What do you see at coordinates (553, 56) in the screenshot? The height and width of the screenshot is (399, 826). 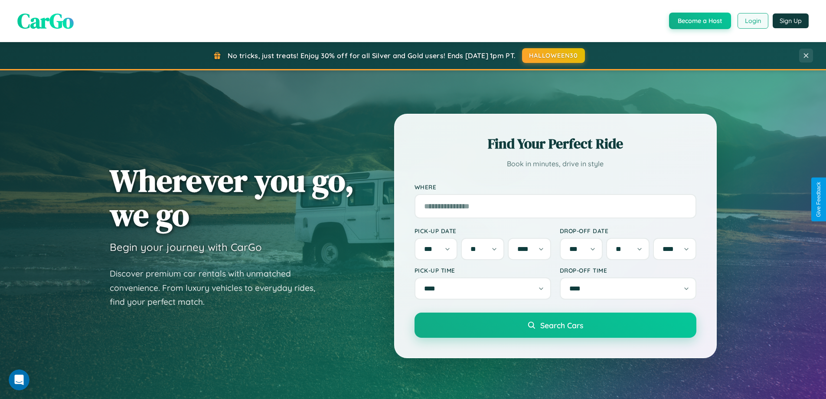 I see `button: HALLOWEEN30` at bounding box center [553, 56].